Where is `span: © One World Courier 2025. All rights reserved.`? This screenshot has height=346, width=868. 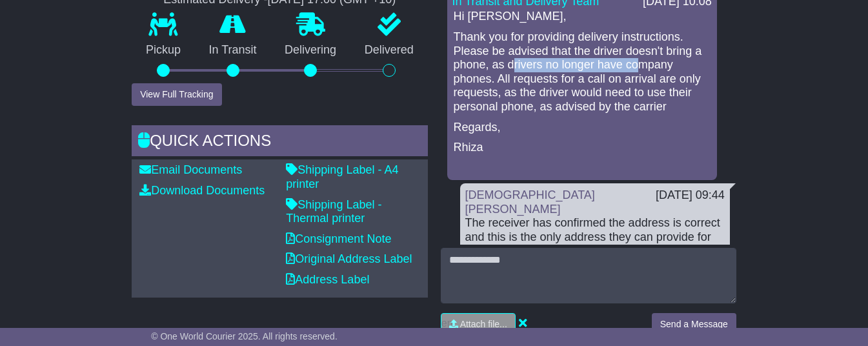
span: © One World Courier 2025. All rights reserved. is located at coordinates (244, 336).